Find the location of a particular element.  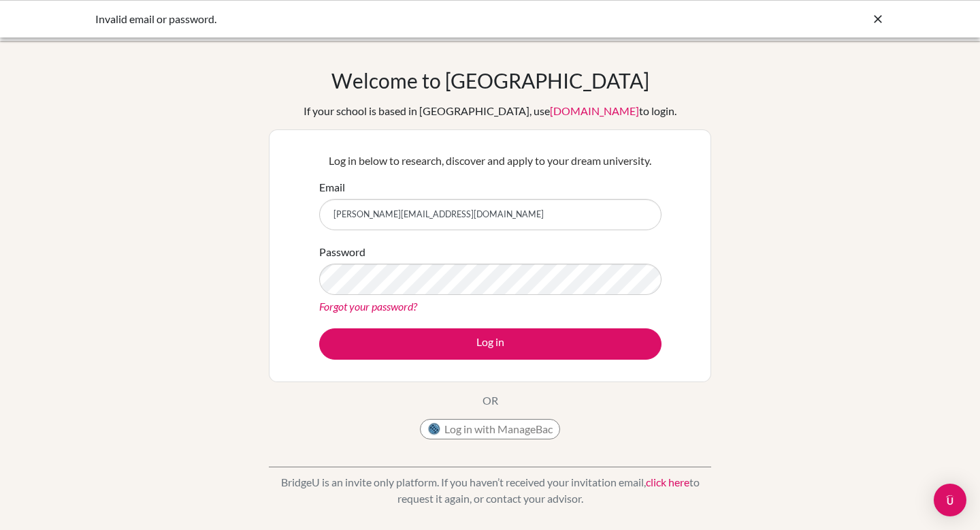

a: Forgot your password? is located at coordinates (368, 306).